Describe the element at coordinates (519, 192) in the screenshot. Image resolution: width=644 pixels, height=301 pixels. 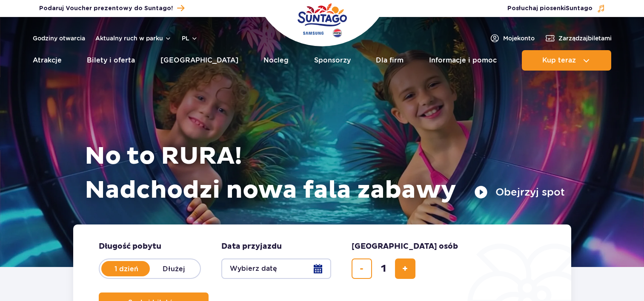
I see `button: Obejrzyj spot` at that location.